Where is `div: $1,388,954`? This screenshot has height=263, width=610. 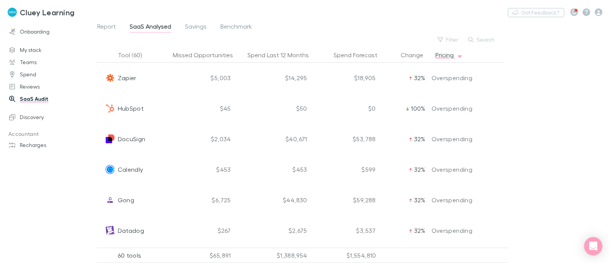 div: $1,388,954 is located at coordinates (269, 255).